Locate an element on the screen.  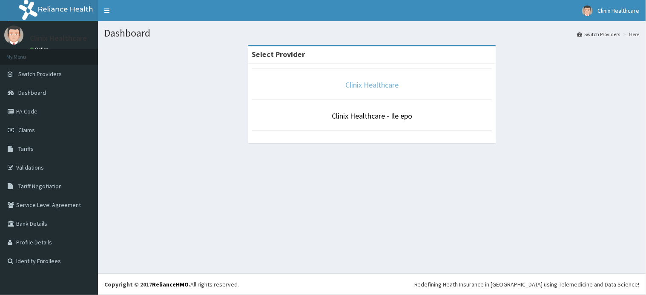
strong: Select Provider is located at coordinates (278, 54).